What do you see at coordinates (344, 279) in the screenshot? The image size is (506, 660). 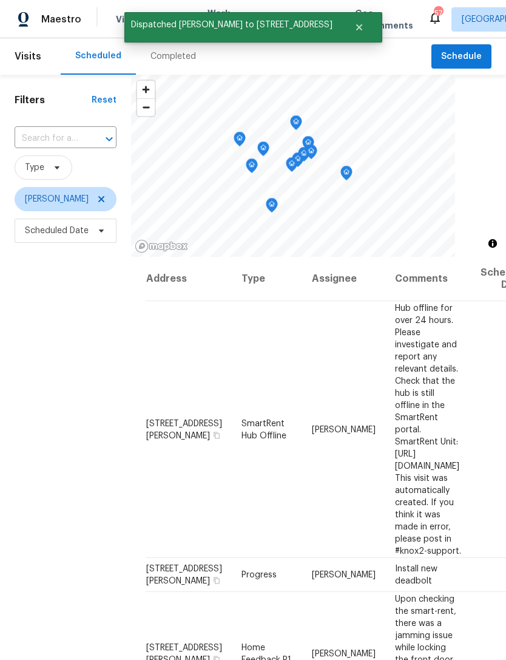 I see `th: Assignee` at bounding box center [344, 279].